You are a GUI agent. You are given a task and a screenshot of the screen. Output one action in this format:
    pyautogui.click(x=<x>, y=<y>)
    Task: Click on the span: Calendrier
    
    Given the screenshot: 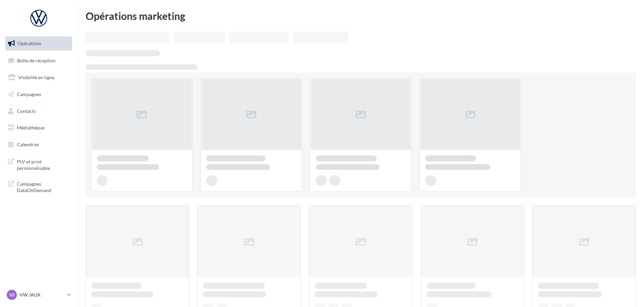 What is the action you would take?
    pyautogui.click(x=28, y=145)
    